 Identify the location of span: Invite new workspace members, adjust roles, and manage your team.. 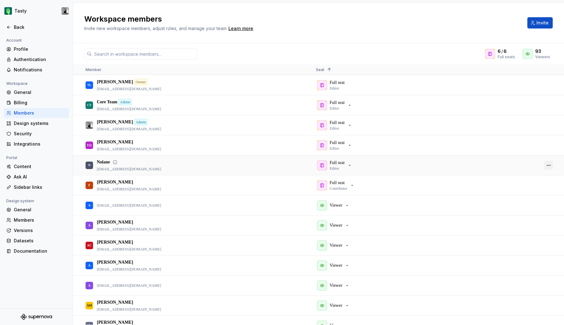
(156, 28).